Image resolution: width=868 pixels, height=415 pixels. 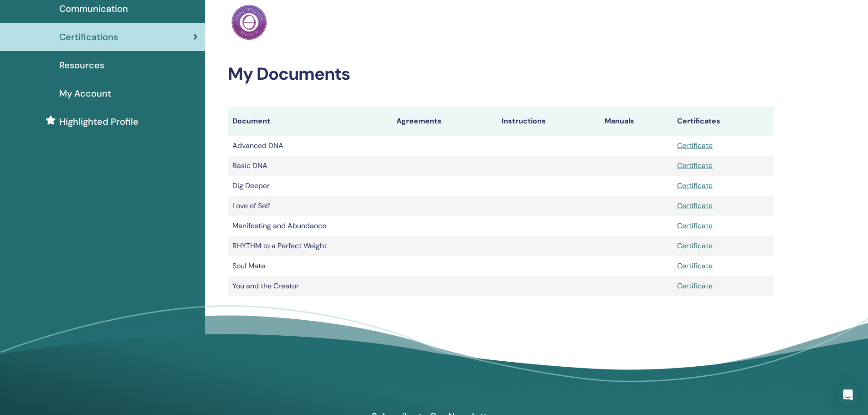 What do you see at coordinates (310, 166) in the screenshot?
I see `td: Basic DNA` at bounding box center [310, 166].